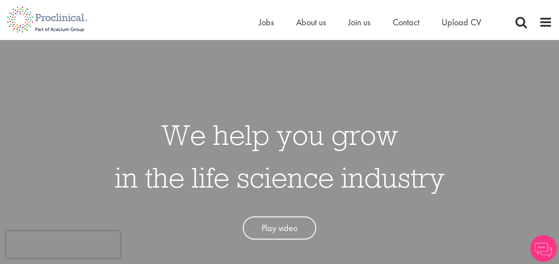 This screenshot has height=264, width=559. I want to click on a: Jobs, so click(266, 22).